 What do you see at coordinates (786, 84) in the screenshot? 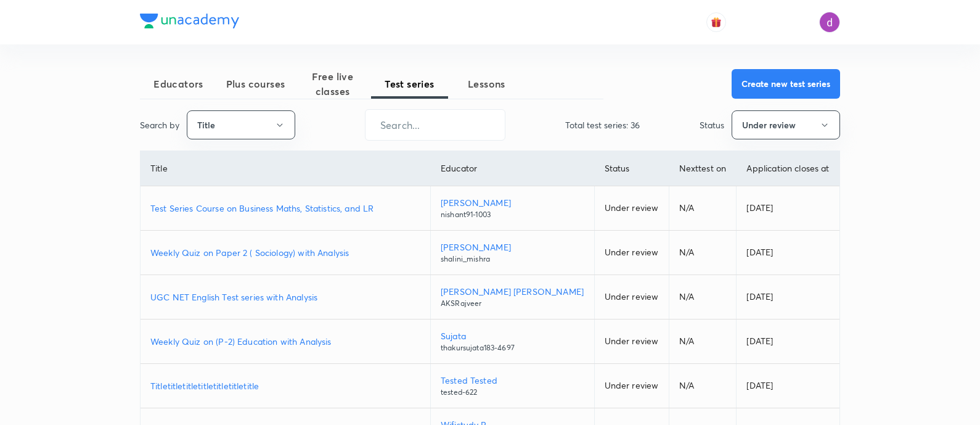
I see `button: Create new test series` at bounding box center [786, 84].